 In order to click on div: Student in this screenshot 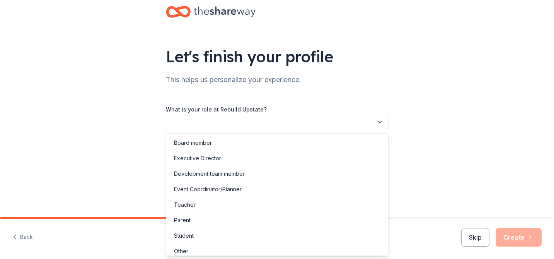, I will do `click(184, 236)`.